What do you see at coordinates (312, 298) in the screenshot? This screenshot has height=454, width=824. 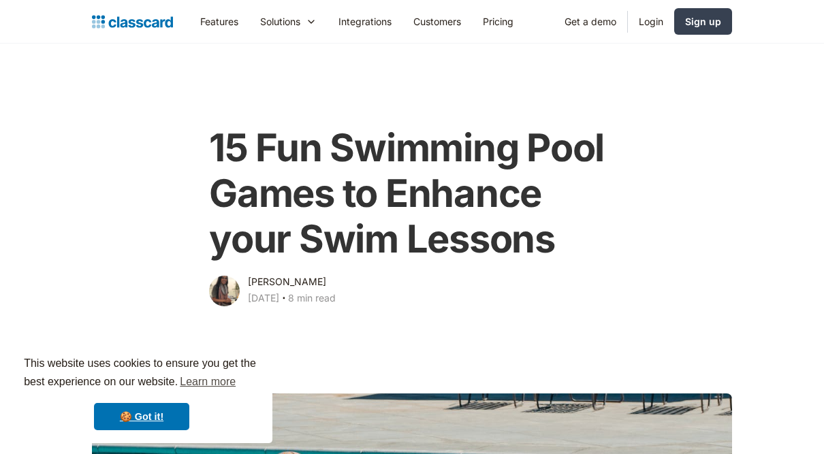 I see `div: 8 min read` at bounding box center [312, 298].